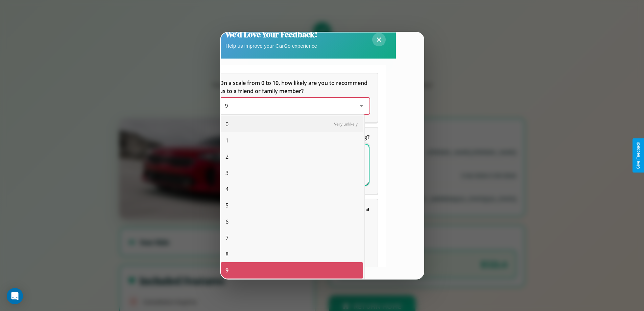 Image resolution: width=644 pixels, height=311 pixels. I want to click on div: 7, so click(292, 238).